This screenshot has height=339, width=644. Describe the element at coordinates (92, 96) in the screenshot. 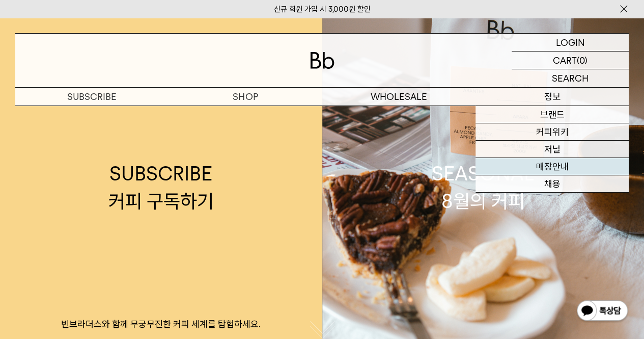

I see `p: SUBSCRIBE` at that location.